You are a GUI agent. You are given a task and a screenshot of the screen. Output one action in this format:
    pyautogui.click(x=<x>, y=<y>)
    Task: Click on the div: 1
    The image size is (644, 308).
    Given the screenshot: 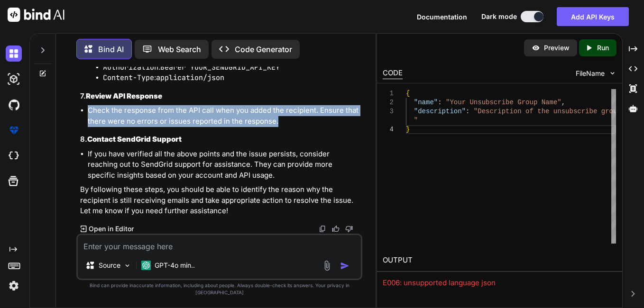 What is the action you would take?
    pyautogui.click(x=388, y=94)
    